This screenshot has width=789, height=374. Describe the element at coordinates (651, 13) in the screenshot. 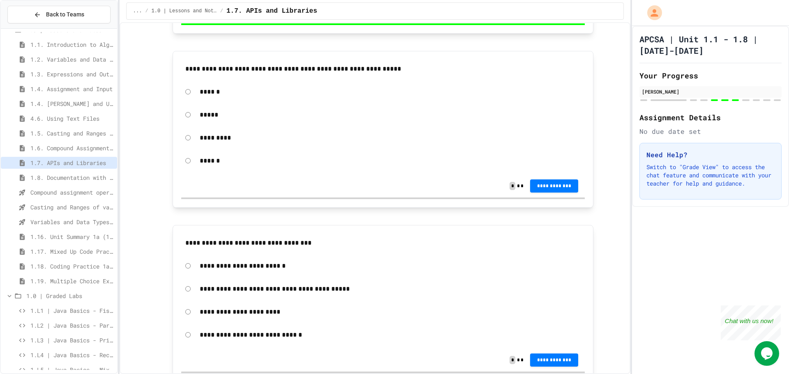

I see `div: My Account` at that location.